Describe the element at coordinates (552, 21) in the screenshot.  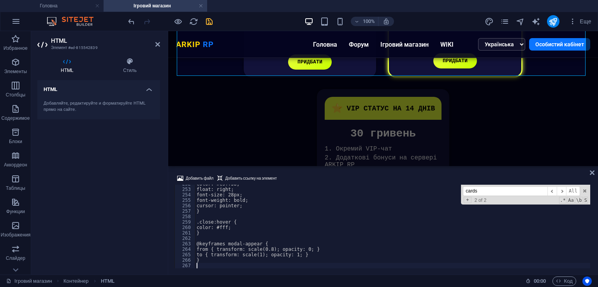
I see `i: Опубликовать` at that location.